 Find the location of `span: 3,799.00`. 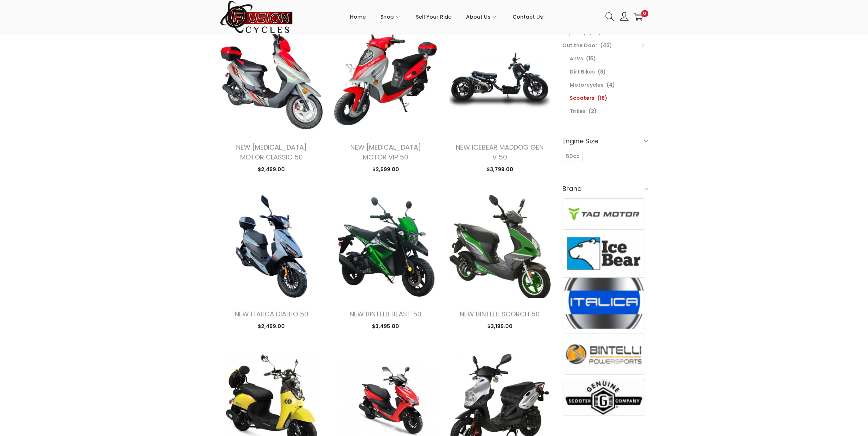

span: 3,799.00 is located at coordinates (500, 170).